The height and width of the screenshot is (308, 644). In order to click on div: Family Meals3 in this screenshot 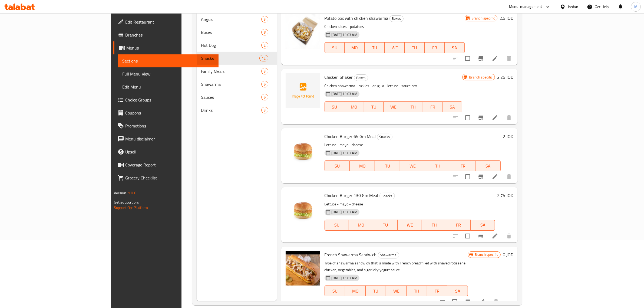, I will do `click(237, 71)`.